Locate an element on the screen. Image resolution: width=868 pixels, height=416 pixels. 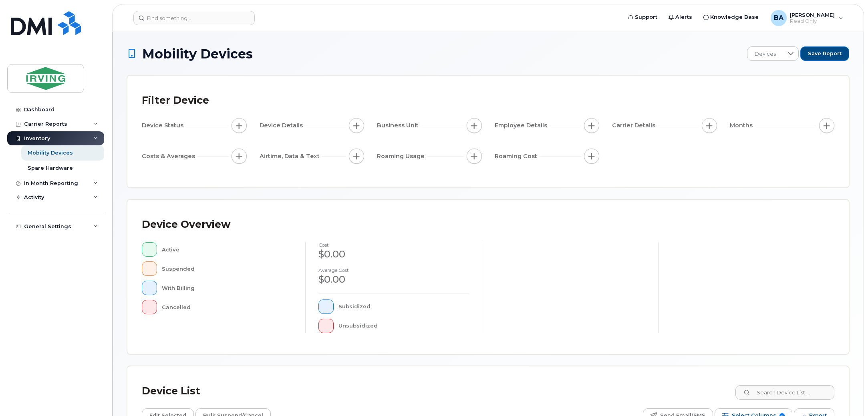
span: Employee Details is located at coordinates (521, 126).